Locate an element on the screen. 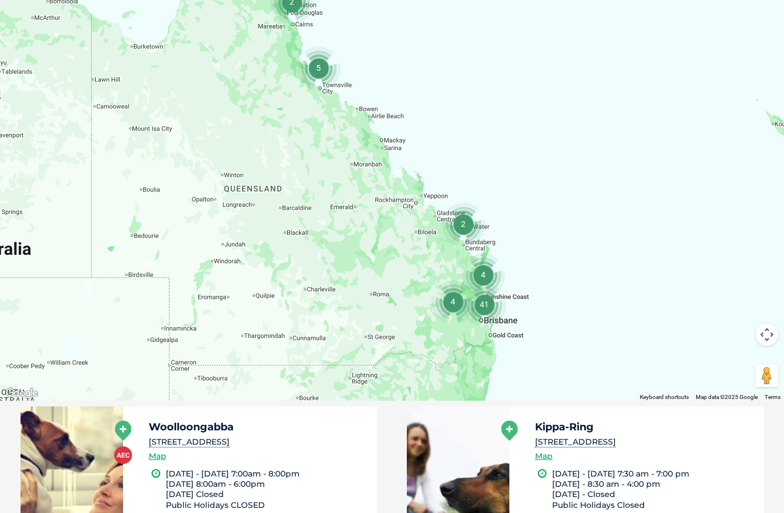 The image size is (784, 513). div: 5 is located at coordinates (318, 68).